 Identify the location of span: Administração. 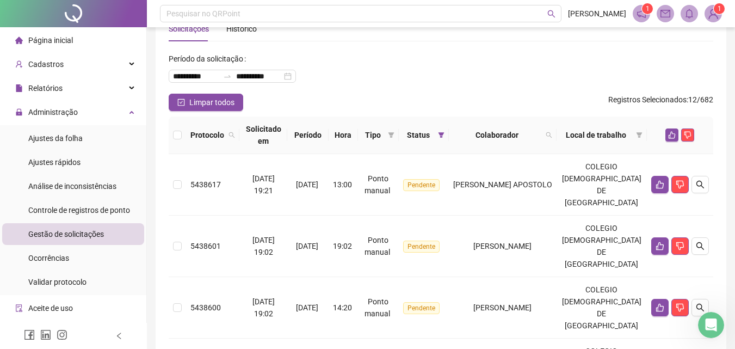
(53, 112).